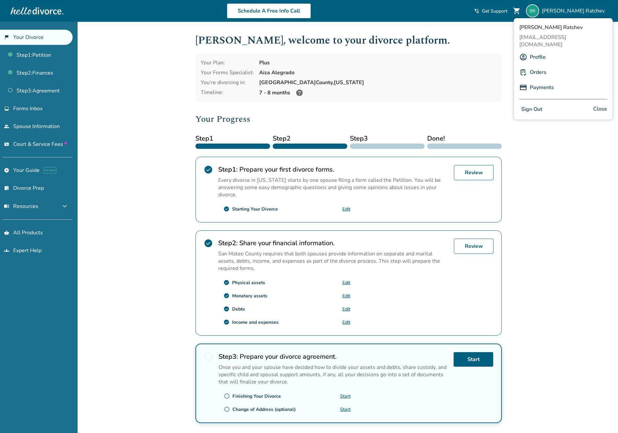  I want to click on span: flag_2, so click(7, 37).